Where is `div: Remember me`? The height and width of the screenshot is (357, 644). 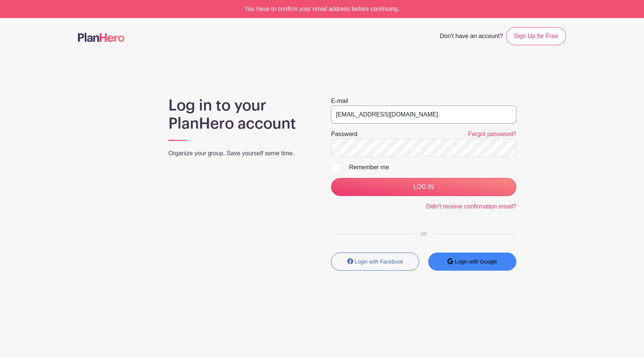
div: Remember me is located at coordinates (433, 167).